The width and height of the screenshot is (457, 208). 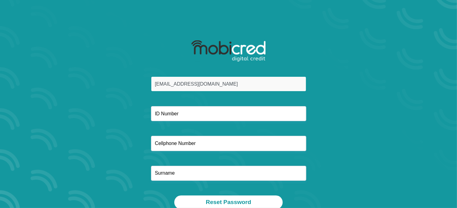 What do you see at coordinates (228, 114) in the screenshot?
I see `input: ID Number` at bounding box center [228, 114].